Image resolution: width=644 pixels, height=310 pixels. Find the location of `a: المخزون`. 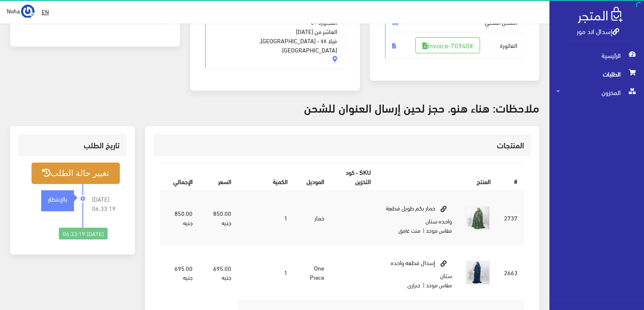

a: المخزون is located at coordinates (596, 92).